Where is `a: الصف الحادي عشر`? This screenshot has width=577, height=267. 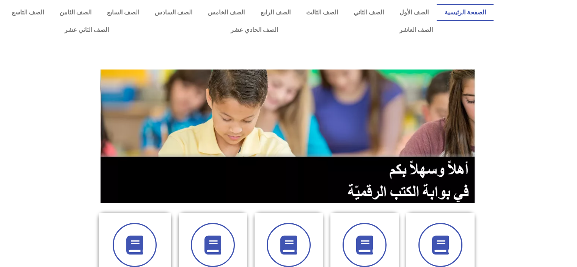 a: الصف الحادي عشر is located at coordinates (254, 30).